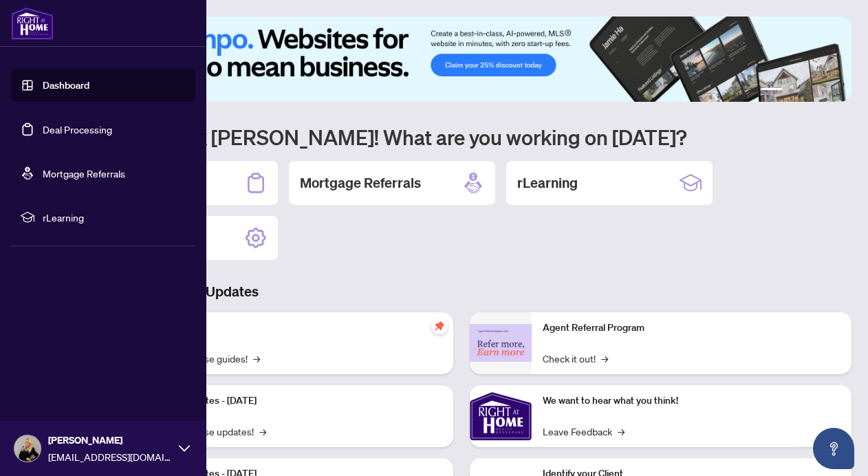 The image size is (868, 476). I want to click on span: pushpin, so click(439, 326).